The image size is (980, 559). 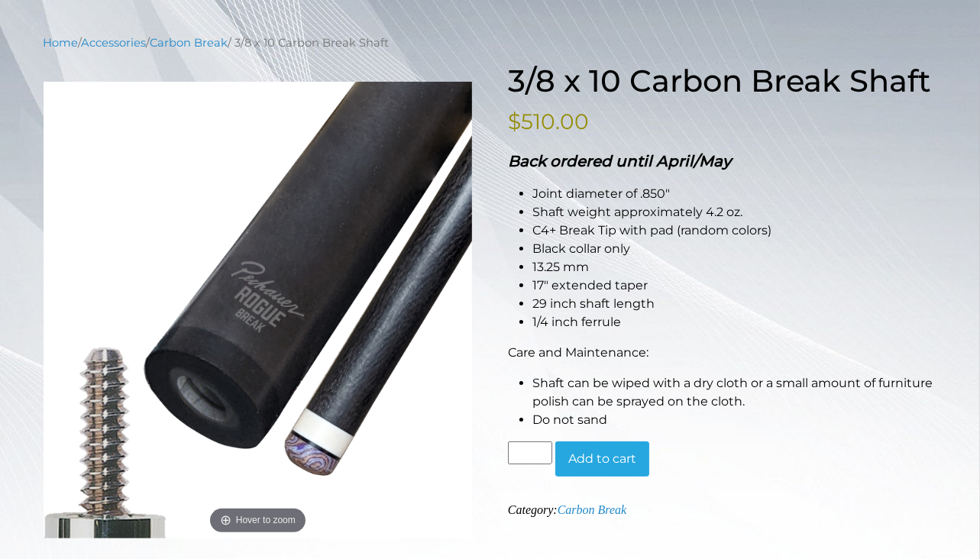 What do you see at coordinates (723, 81) in the screenshot?
I see `h1: 3/8 x 10 Carbon Break Shaft` at bounding box center [723, 81].